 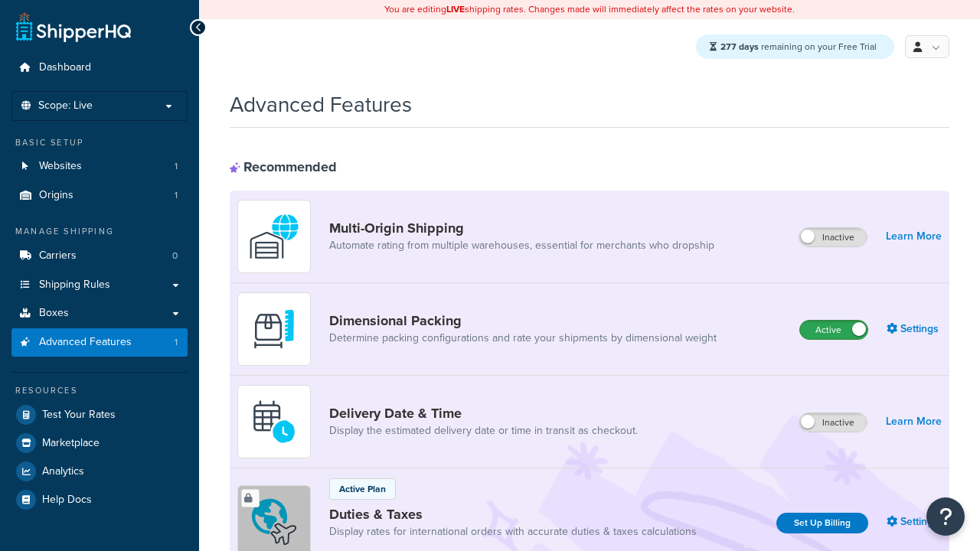 I want to click on li: Advanced Features, so click(x=99, y=342).